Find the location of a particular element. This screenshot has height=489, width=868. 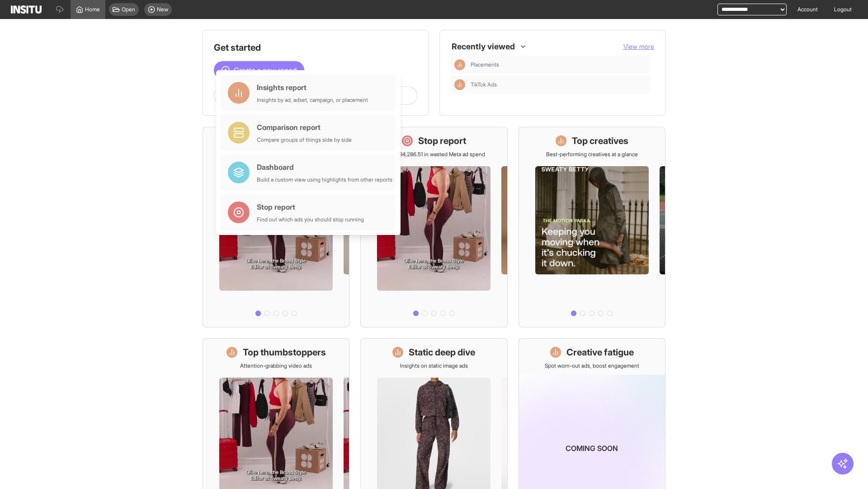

img: Logo is located at coordinates (26, 9).